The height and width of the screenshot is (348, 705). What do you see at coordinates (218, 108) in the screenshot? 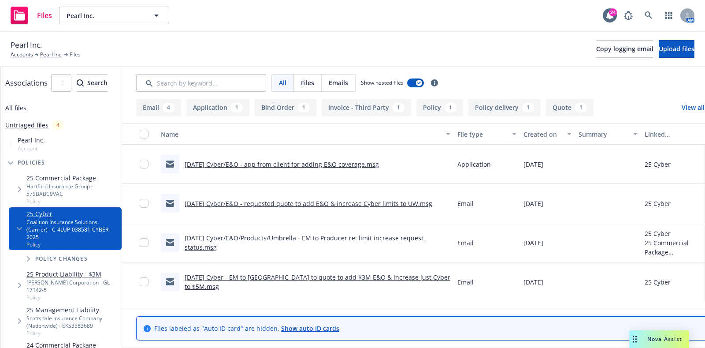
I see `button: Application` at bounding box center [218, 108].